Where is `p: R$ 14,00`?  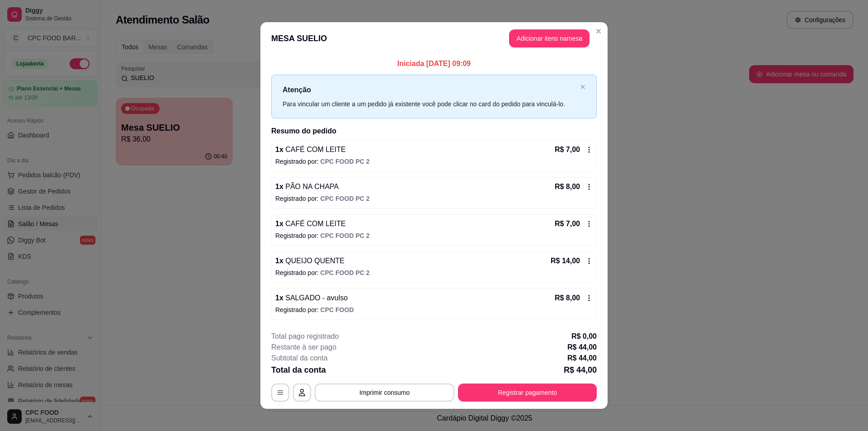
p: R$ 14,00 is located at coordinates (565, 261).